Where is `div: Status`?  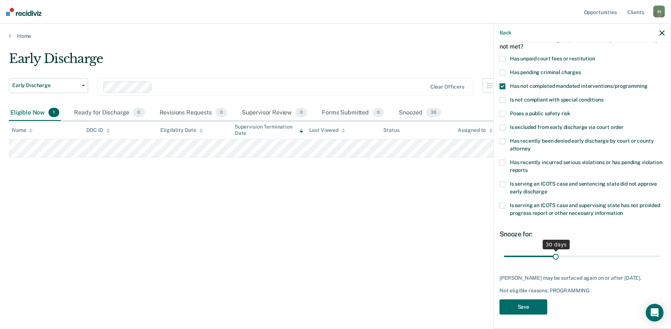
div: Status is located at coordinates (391, 130).